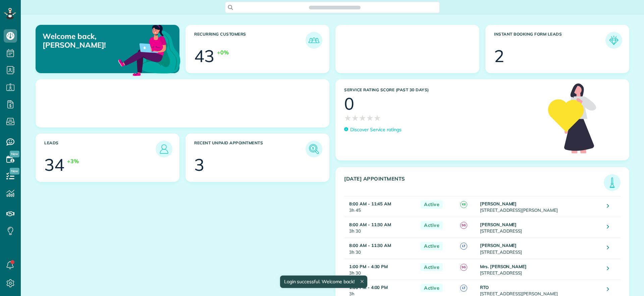 The width and height of the screenshot is (644, 296). What do you see at coordinates (100, 149) in the screenshot?
I see `h3: Leads` at bounding box center [100, 149].